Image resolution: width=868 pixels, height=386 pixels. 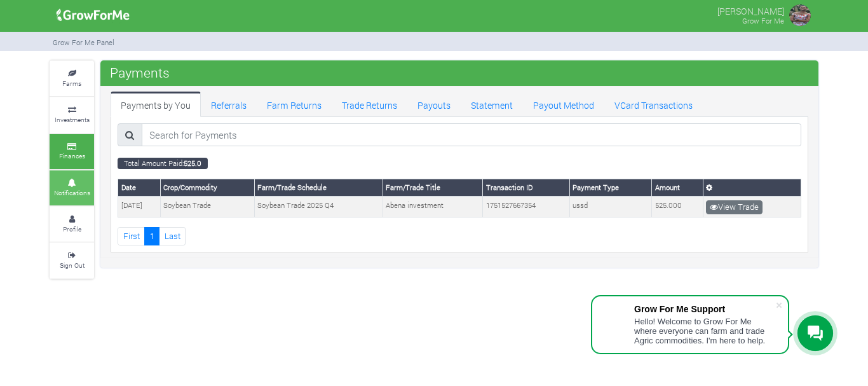 What do you see at coordinates (139, 187) in the screenshot?
I see `th: Date` at bounding box center [139, 187].